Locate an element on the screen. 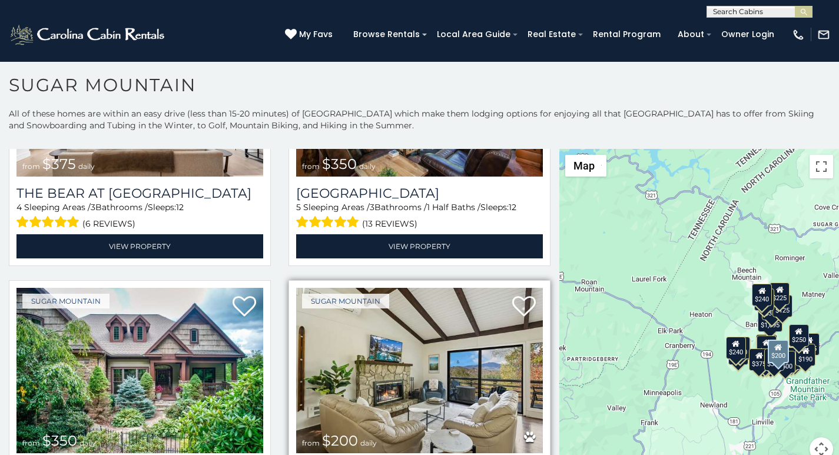 The height and width of the screenshot is (455, 839). div: $225 is located at coordinates (780, 294).